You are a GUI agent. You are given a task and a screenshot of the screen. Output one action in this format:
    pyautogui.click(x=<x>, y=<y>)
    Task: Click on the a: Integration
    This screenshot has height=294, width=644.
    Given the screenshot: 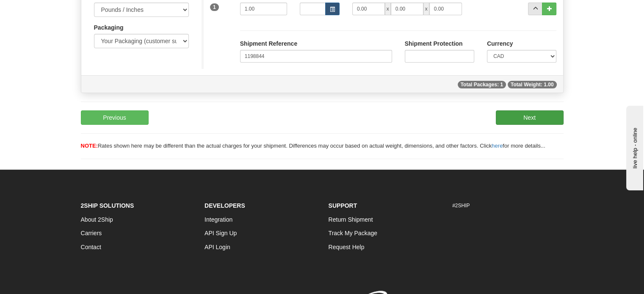 What is the action you would take?
    pyautogui.click(x=219, y=220)
    